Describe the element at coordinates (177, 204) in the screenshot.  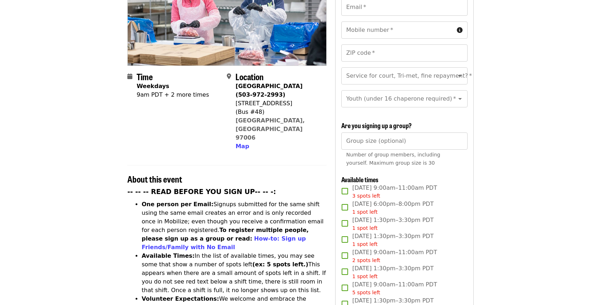
I see `strong: One person per Email:` at that location.